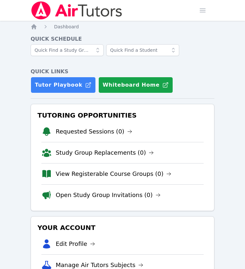 The width and height of the screenshot is (245, 269). What do you see at coordinates (108, 195) in the screenshot?
I see `a: Open Study Group Invitations (0)` at bounding box center [108, 195].